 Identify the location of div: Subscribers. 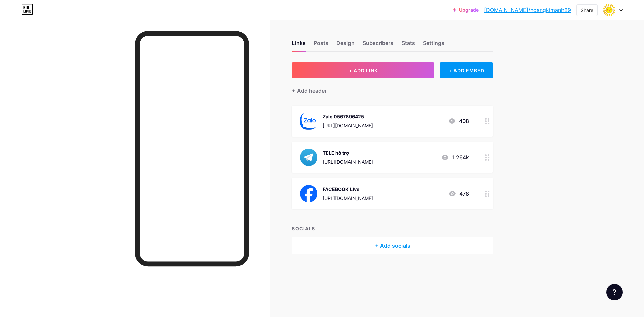
(378, 45).